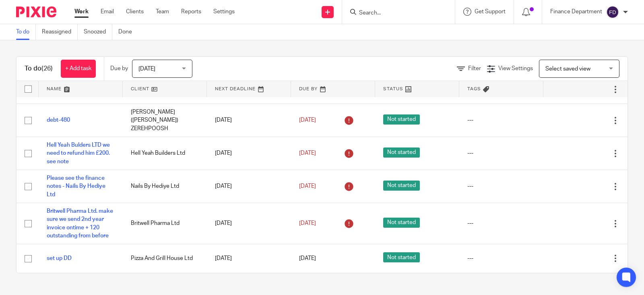  I want to click on a: Clients, so click(135, 12).